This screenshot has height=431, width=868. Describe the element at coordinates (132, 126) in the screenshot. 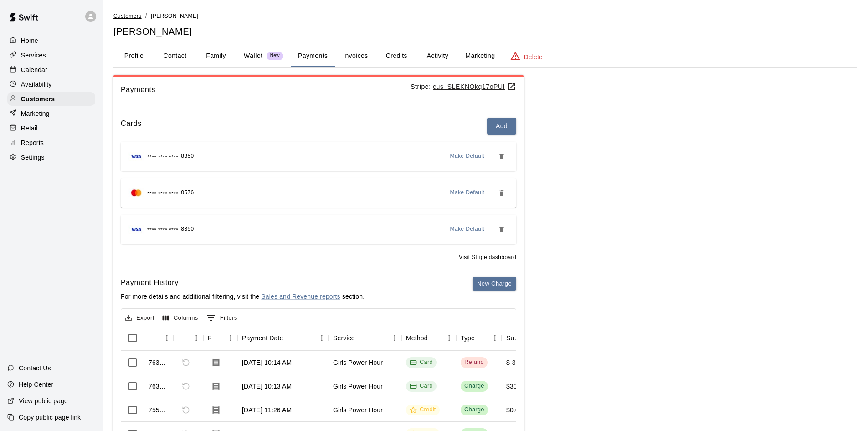

I see `h6: Cards` at that location.